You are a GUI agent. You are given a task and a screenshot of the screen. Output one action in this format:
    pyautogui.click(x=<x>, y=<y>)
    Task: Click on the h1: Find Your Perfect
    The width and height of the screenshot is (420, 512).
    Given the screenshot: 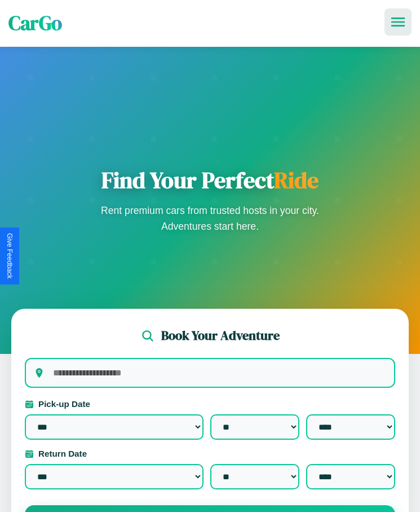 What is the action you would take?
    pyautogui.click(x=210, y=180)
    